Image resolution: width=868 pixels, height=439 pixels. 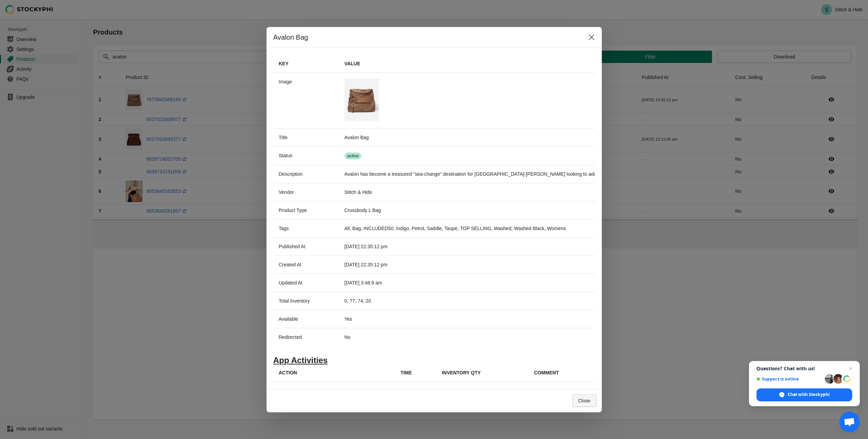 What do you see at coordinates (808, 394) in the screenshot?
I see `span: Chat with Stockyphi` at bounding box center [808, 394].